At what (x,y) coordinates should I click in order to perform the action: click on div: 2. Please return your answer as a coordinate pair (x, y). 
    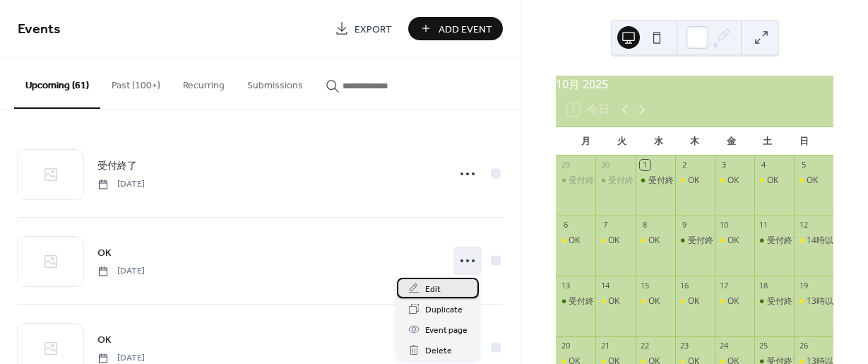
    Looking at the image, I should click on (684, 164).